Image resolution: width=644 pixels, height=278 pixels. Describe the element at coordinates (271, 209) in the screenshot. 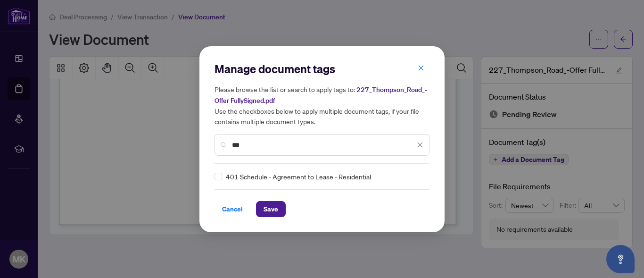

I see `button: Save` at that location.